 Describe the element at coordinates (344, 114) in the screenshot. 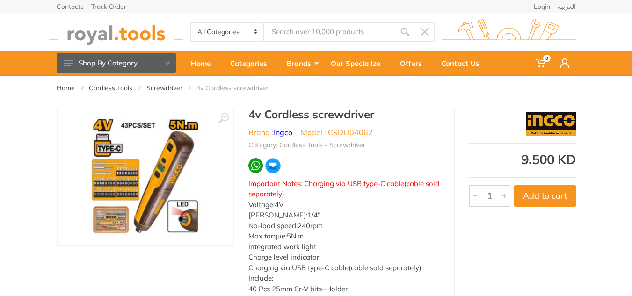

I see `h1: 4v Cordless screwdriver` at that location.